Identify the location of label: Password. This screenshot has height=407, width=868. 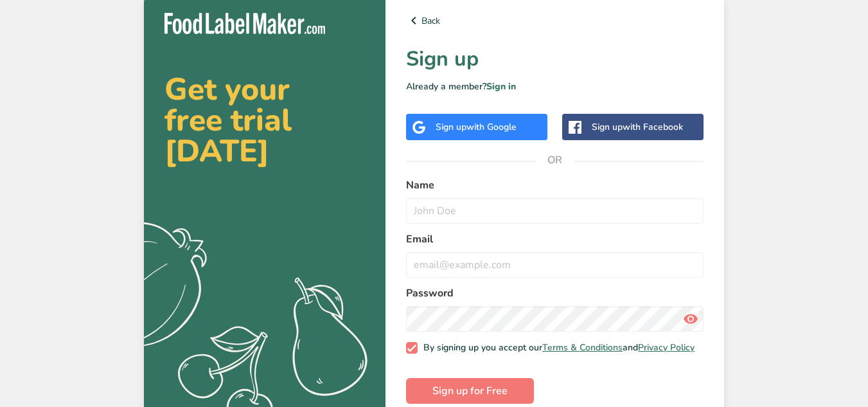
(554, 293).